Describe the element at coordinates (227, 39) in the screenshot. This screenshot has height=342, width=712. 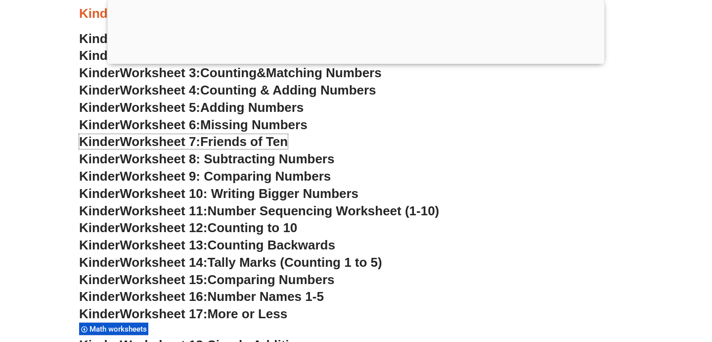
I see `a: KinderWorksheet 1:Trading & Coloring Numbers` at that location.